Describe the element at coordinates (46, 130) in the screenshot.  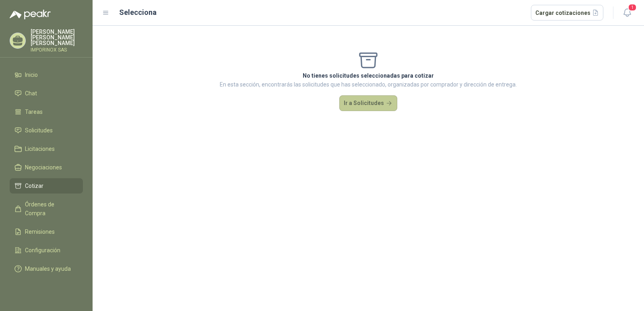
I see `a: Solicitudes` at that location.